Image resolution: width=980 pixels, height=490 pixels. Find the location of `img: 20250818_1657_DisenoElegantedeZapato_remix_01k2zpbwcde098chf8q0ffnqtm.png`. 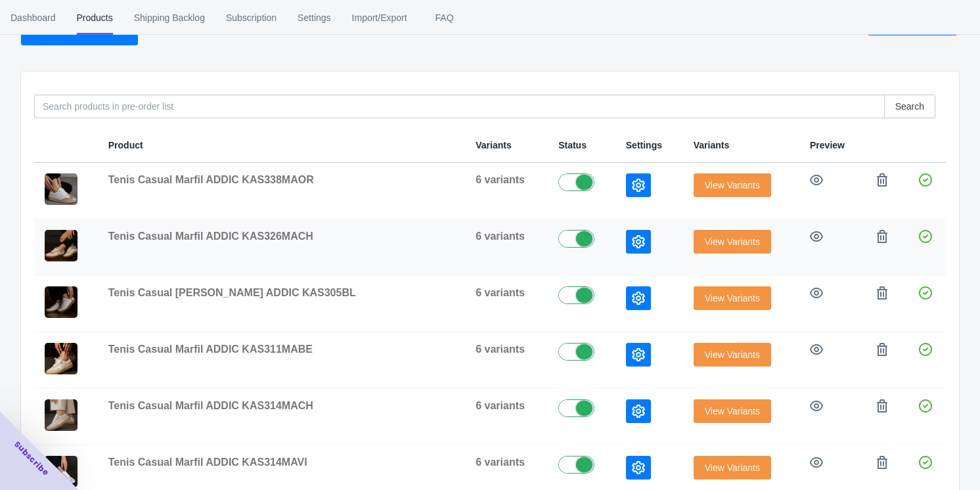

img: 20250818_1657_DisenoElegantedeZapato_remix_01k2zpbwcde098chf8q0ffnqtm.png is located at coordinates (61, 358).